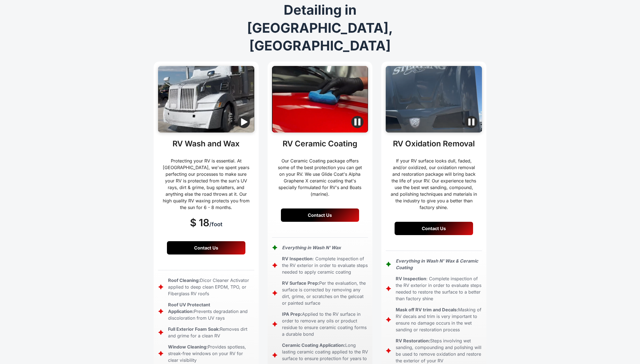 This screenshot has height=364, width=640. Describe the element at coordinates (211, 311) in the screenshot. I see `div: Prevents degradation and discoloration from UV rays` at that location.